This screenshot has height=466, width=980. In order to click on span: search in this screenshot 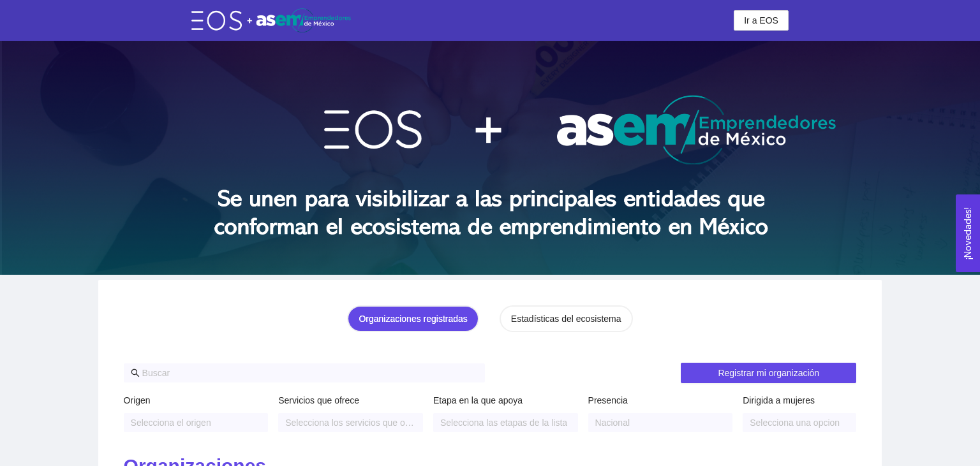, I will do `click(135, 373)`.